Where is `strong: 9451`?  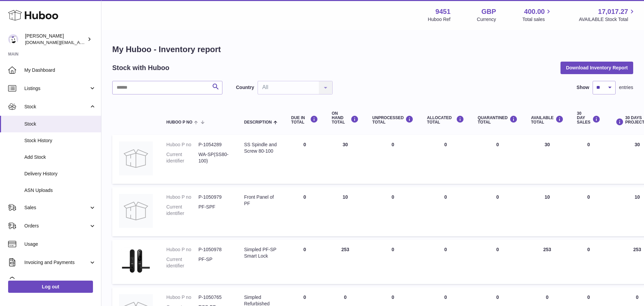 strong: 9451 is located at coordinates (443, 12).